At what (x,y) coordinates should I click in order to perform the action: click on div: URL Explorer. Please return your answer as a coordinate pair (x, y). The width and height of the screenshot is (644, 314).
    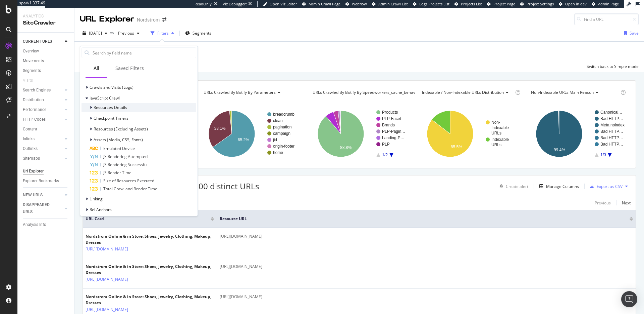
    Looking at the image, I should click on (107, 19).